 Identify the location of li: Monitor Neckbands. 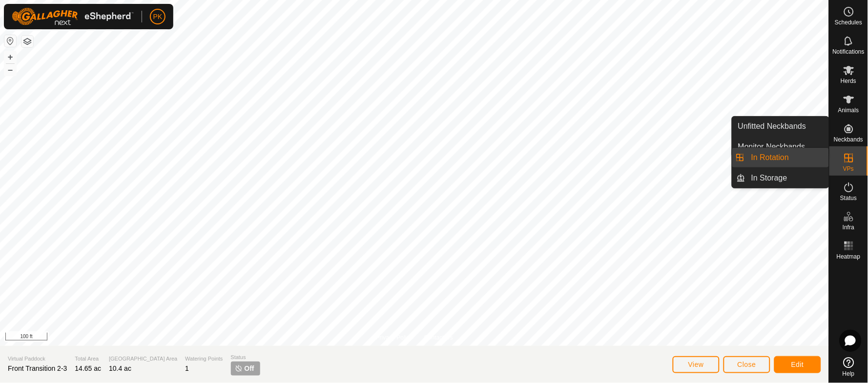
(781, 146).